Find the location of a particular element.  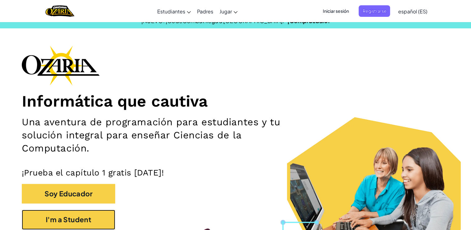

h1: Informática que cautiva is located at coordinates (235, 101).